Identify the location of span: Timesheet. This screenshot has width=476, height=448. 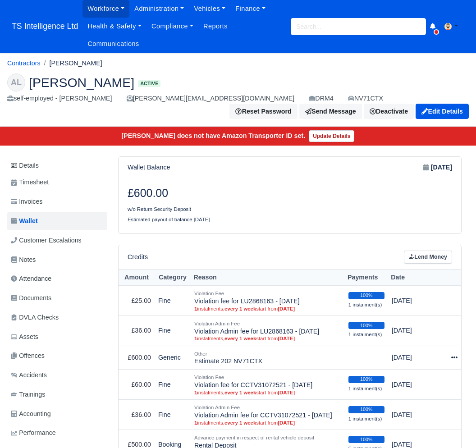
(30, 182).